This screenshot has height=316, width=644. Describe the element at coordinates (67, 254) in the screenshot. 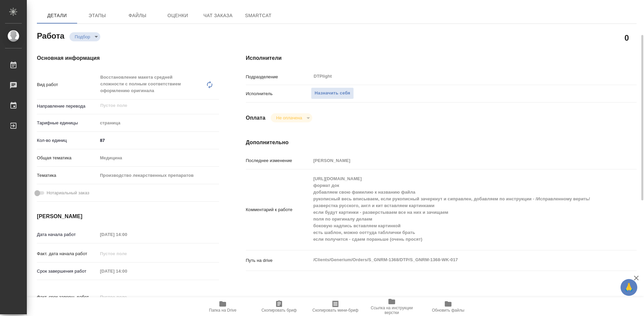

I see `p: Факт. дата начала работ` at that location.